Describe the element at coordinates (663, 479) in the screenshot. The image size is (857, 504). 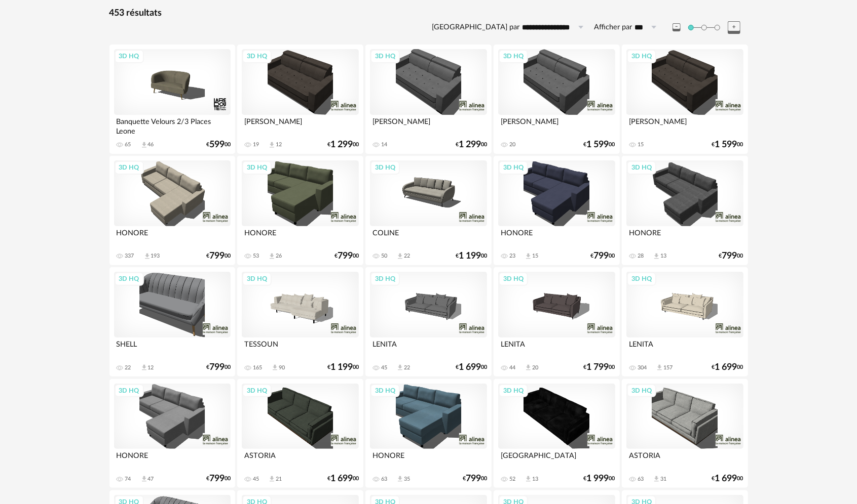
I see `div: 31` at that location.